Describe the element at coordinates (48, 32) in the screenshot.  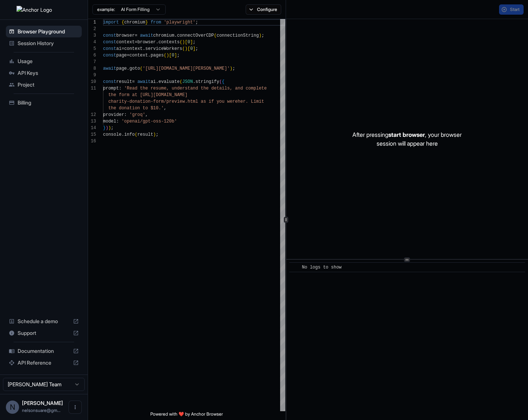
I see `span: Browser Playground` at that location.